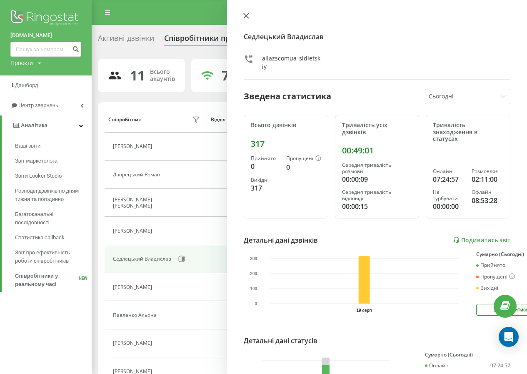  Describe the element at coordinates (377, 168) in the screenshot. I see `div: Середня тривалість розмови` at that location.